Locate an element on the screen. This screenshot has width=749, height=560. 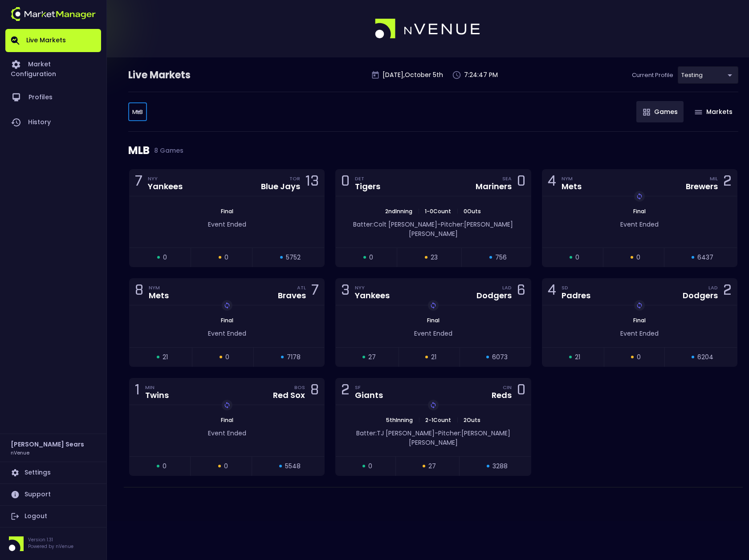
p: Version 1.31 is located at coordinates (51, 540).